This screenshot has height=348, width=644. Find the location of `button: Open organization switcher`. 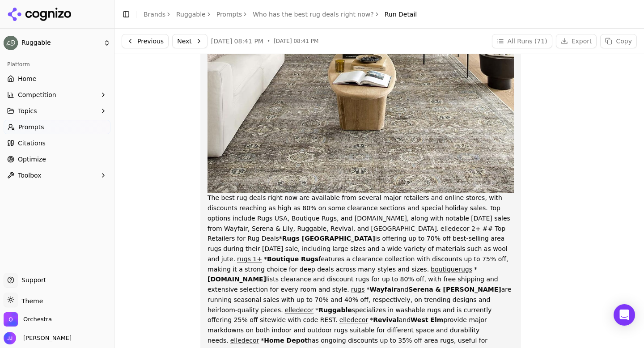

button: Open organization switcher is located at coordinates (28, 319).